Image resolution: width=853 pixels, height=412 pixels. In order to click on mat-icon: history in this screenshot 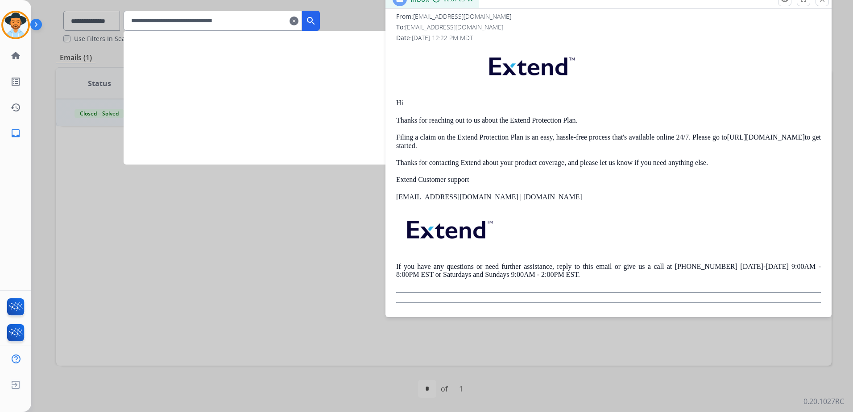, I will do `click(16, 108)`.